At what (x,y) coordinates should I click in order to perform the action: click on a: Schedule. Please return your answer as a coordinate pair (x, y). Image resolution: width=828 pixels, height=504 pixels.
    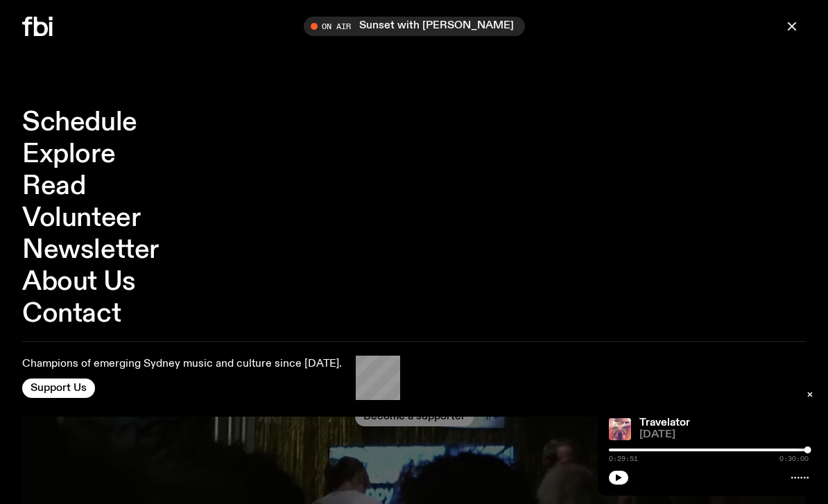
    Looking at the image, I should click on (80, 122).